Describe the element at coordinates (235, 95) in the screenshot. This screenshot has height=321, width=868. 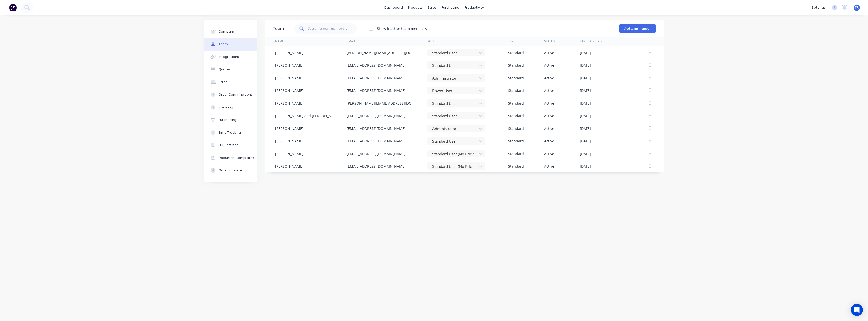
I see `div: Order Confirmations` at that location.